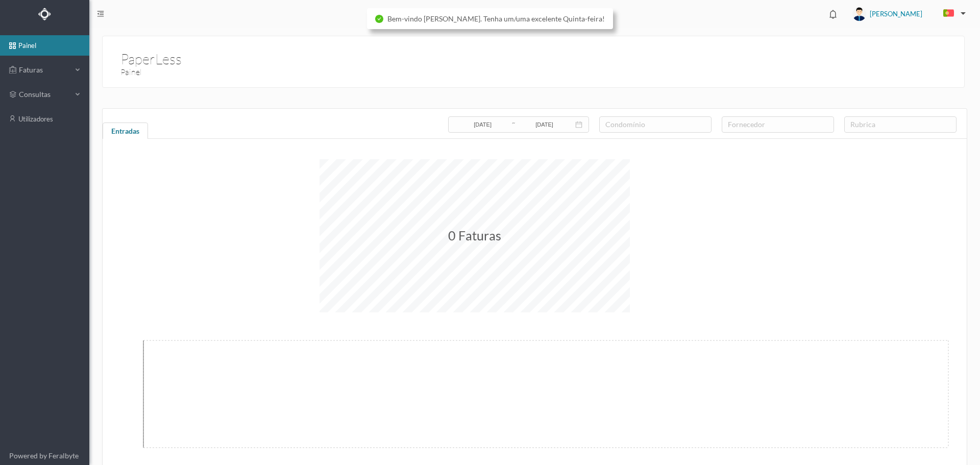 Image resolution: width=980 pixels, height=465 pixels. What do you see at coordinates (482, 125) in the screenshot?
I see `input: Data inicial` at bounding box center [482, 125].